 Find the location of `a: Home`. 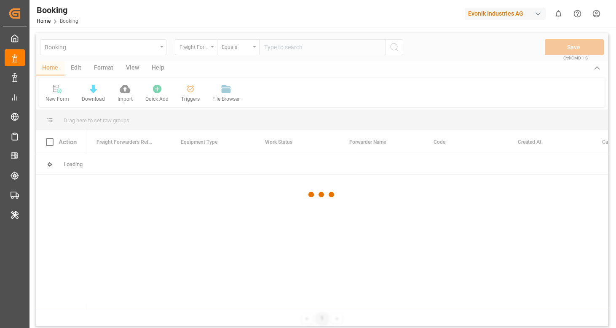

a: Home is located at coordinates (43, 21).